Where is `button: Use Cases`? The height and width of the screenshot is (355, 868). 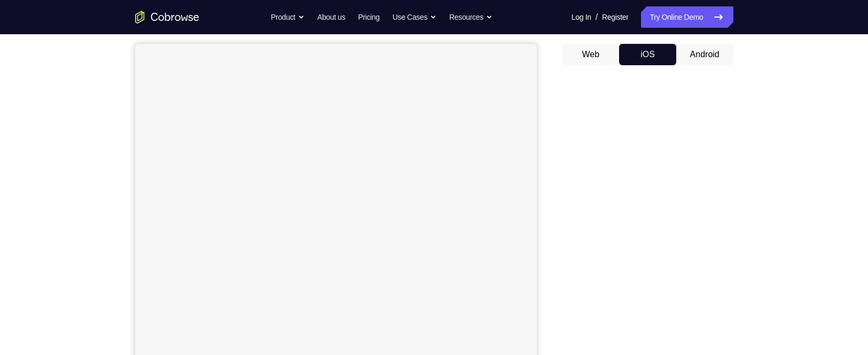 button: Use Cases is located at coordinates (414, 17).